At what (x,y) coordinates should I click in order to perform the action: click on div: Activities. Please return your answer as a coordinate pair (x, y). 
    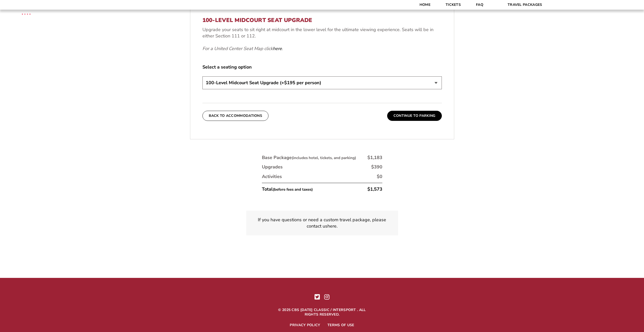
    Looking at the image, I should click on (272, 176).